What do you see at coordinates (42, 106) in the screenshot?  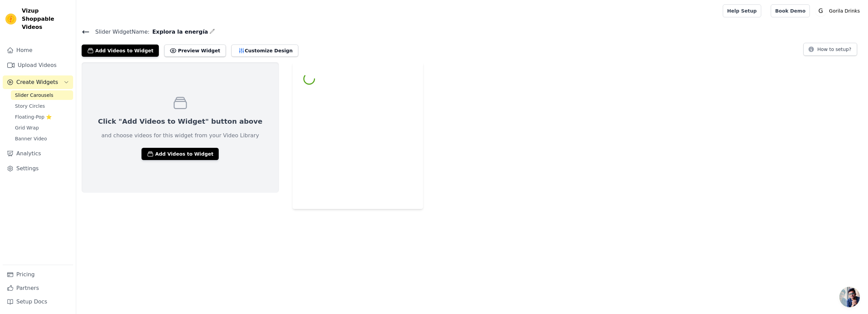 I see `a: Story Circles` at bounding box center [42, 106].